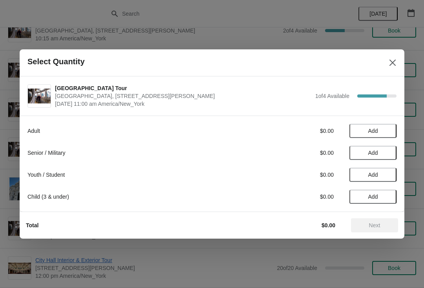 The height and width of the screenshot is (288, 424). What do you see at coordinates (39, 96) in the screenshot?
I see `img: City Hall Tower Tour | City Hall Visitor Center, 1400 John F Kennedy Boulevard Suite 121, Philade...` at bounding box center [39, 96].